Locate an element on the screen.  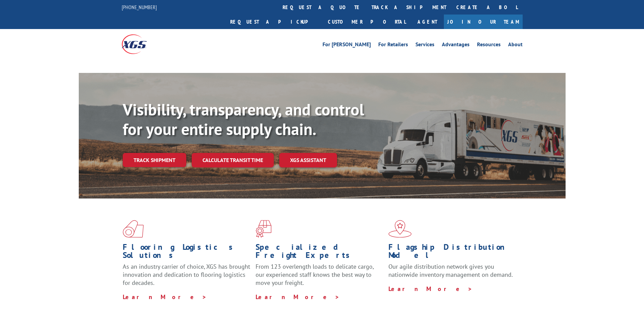
span: Our agile distribution network gives you nationwide inventory management on demand. is located at coordinates (451, 270).